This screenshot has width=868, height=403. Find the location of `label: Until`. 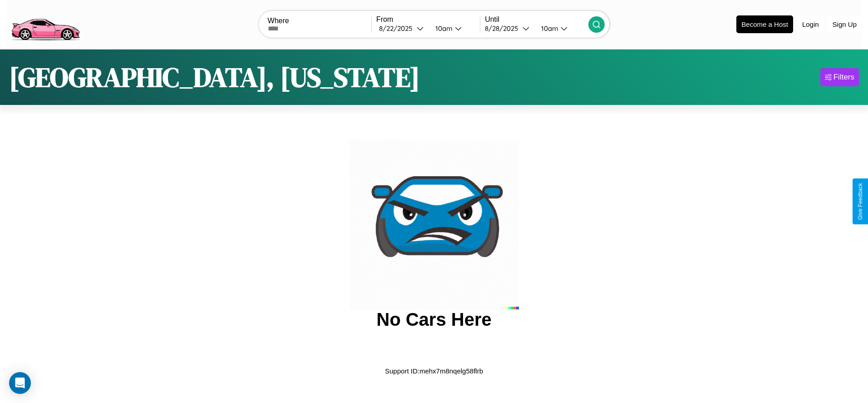

label: Until is located at coordinates (537, 19).